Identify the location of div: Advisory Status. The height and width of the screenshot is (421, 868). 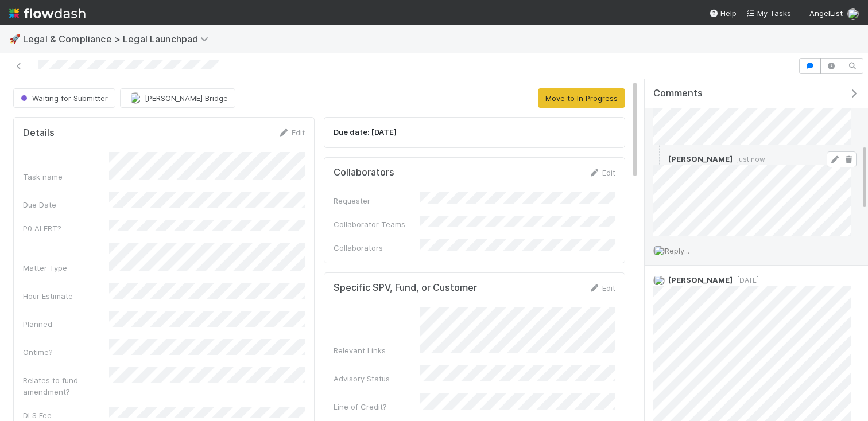
(377, 379).